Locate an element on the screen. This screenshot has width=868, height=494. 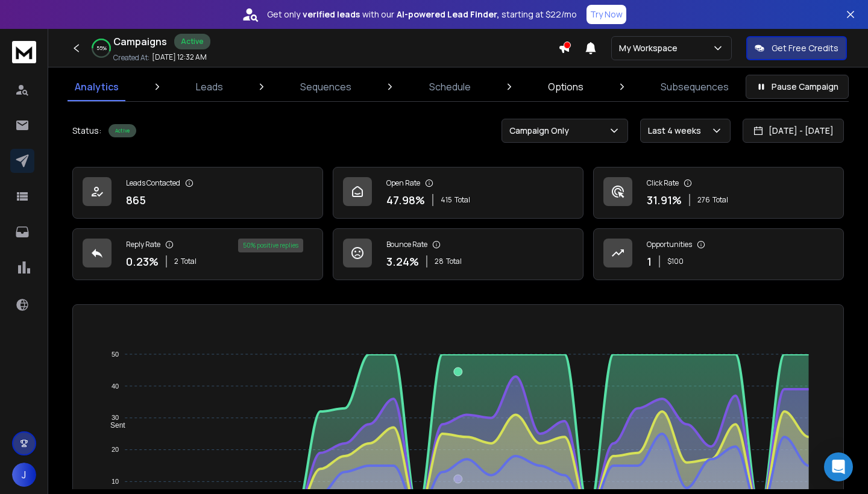
p: Reply Rate is located at coordinates (143, 245).